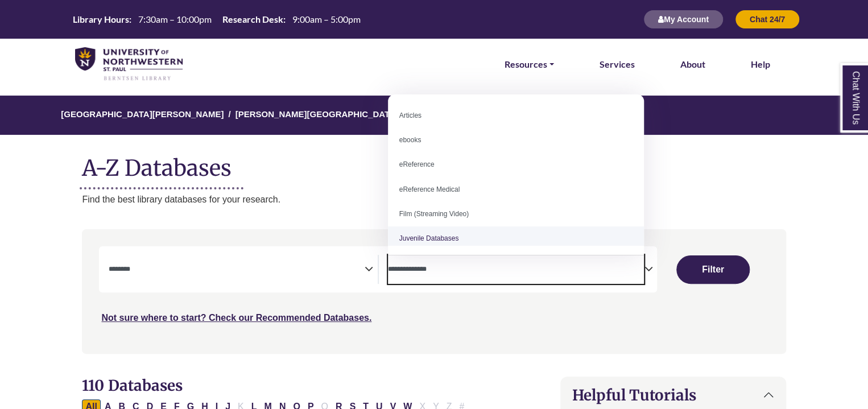 Image resolution: width=868 pixels, height=409 pixels. I want to click on a: Hours Today, so click(217, 20).